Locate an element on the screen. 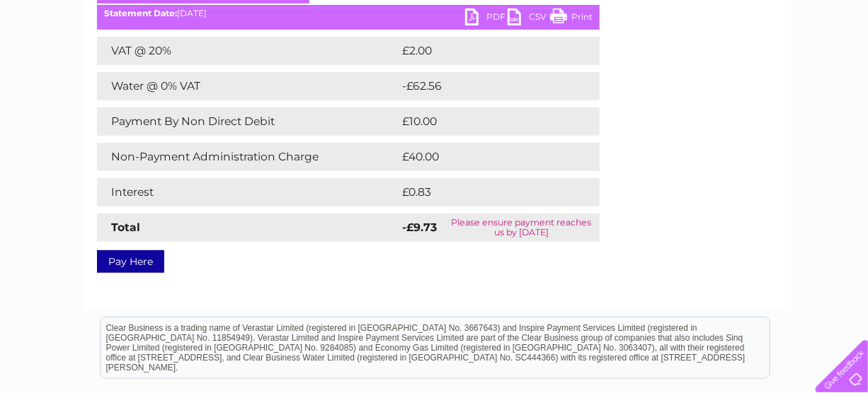  b: Statement Date: is located at coordinates (140, 13).